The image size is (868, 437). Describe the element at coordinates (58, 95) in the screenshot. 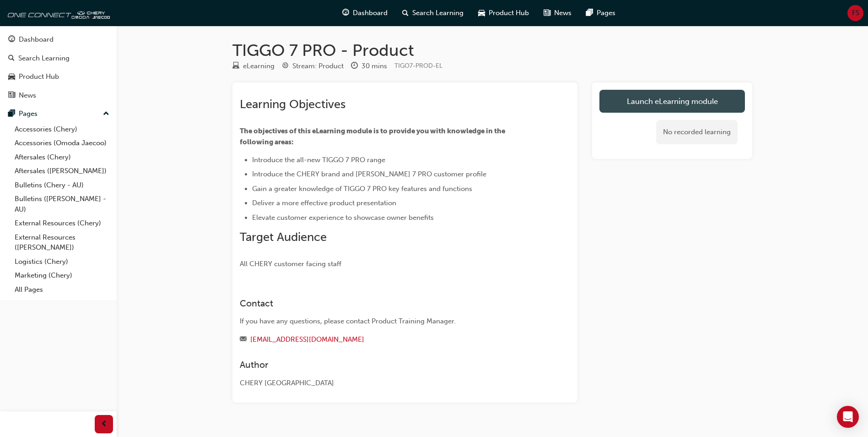

I see `a: News` at that location.